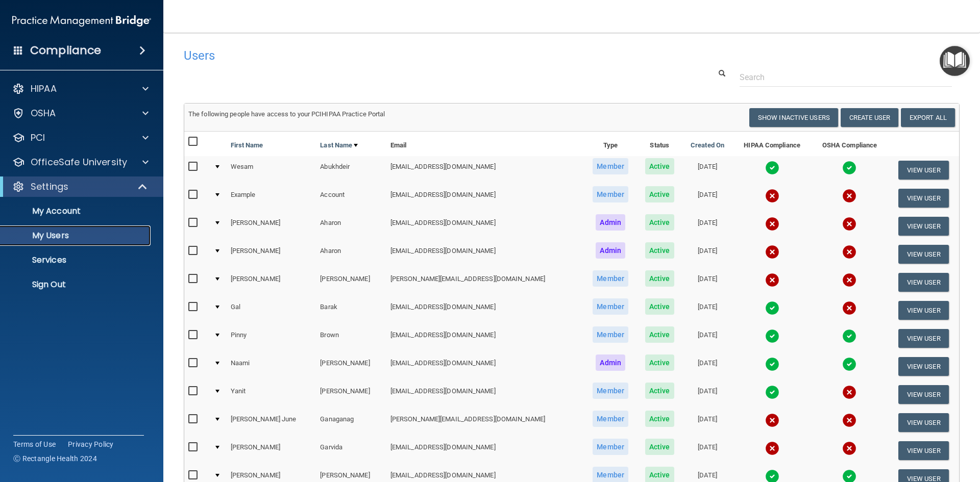 The width and height of the screenshot is (980, 482). I want to click on th: Status, so click(659, 144).